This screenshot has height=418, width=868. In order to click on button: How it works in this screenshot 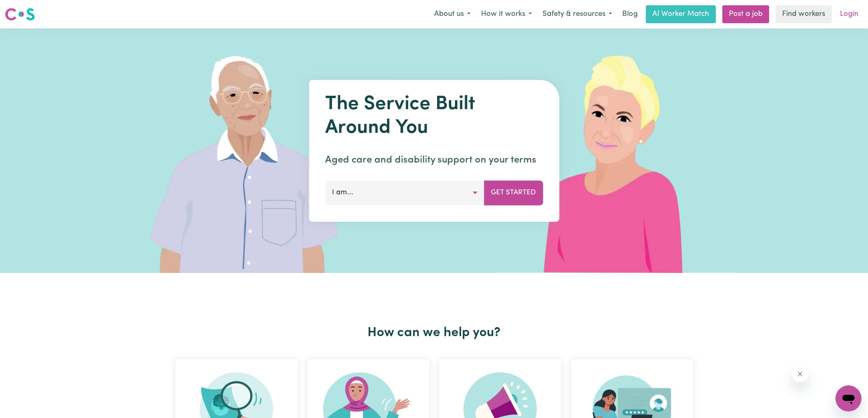, I will do `click(506, 14)`.